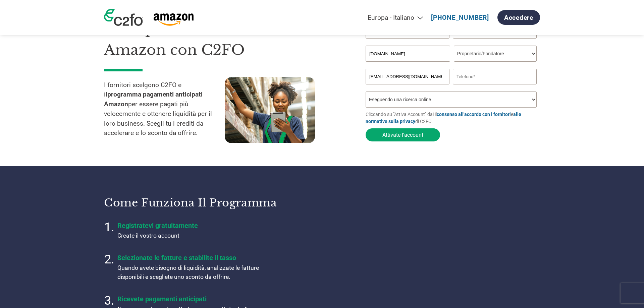  What do you see at coordinates (495, 54) in the screenshot?
I see `select: Title/Role` at bounding box center [495, 54].